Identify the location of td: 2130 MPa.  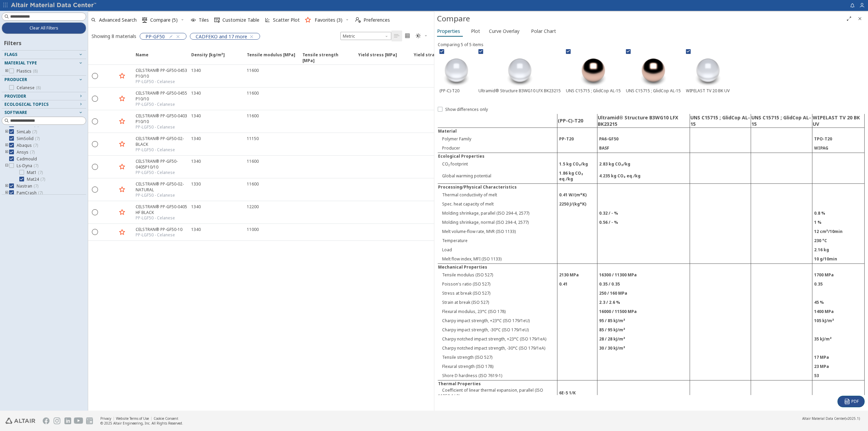
(577, 274).